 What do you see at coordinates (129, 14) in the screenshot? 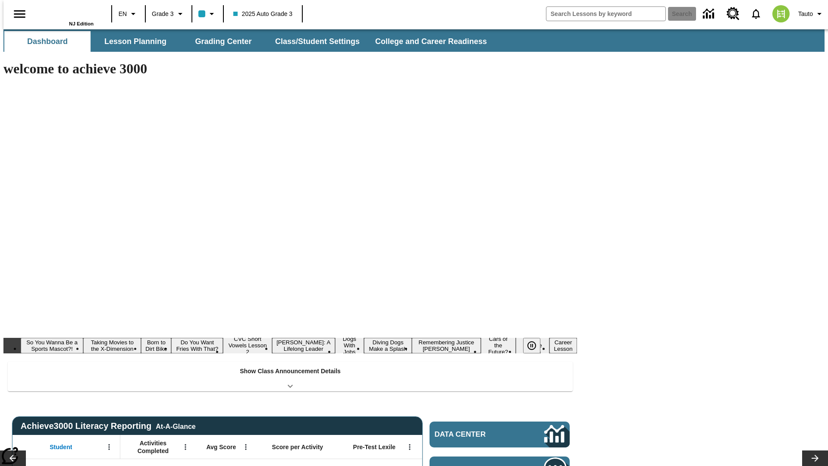
I see `button: Language: EN, Select a language` at bounding box center [129, 14].